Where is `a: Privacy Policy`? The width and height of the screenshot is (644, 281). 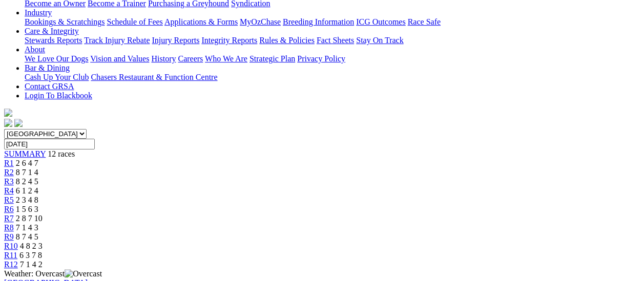 a: Privacy Policy is located at coordinates (321, 59).